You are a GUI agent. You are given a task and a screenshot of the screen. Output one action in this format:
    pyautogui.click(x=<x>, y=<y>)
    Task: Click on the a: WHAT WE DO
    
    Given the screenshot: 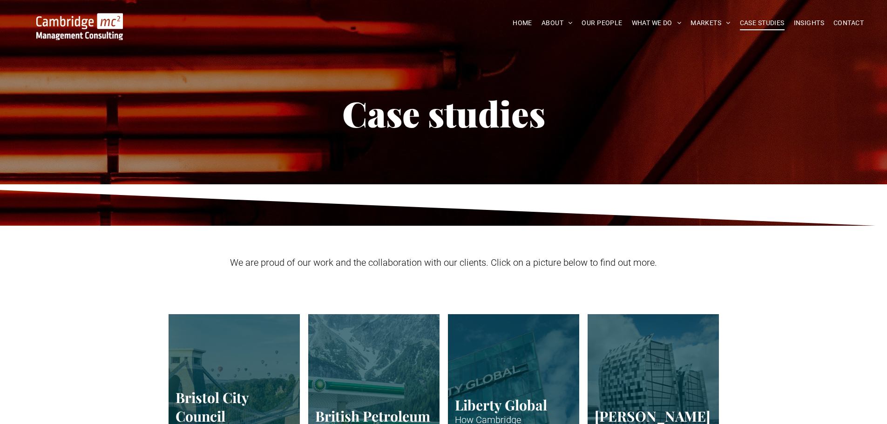 What is the action you would take?
    pyautogui.click(x=657, y=23)
    